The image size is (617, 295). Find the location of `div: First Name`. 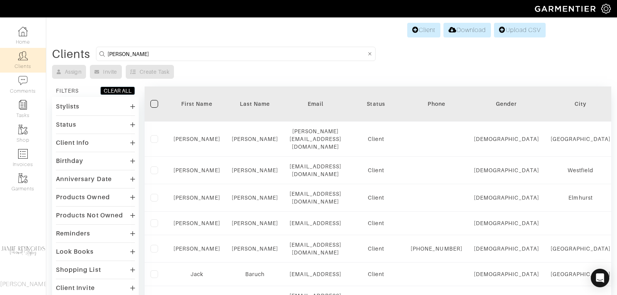

div: First Name is located at coordinates (197, 104).